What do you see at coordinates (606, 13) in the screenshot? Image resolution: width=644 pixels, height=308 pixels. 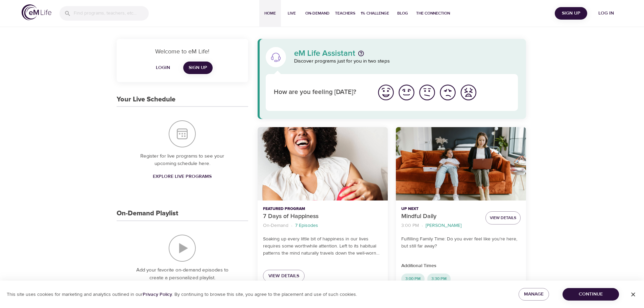 I see `button: Log in` at bounding box center [606, 13].